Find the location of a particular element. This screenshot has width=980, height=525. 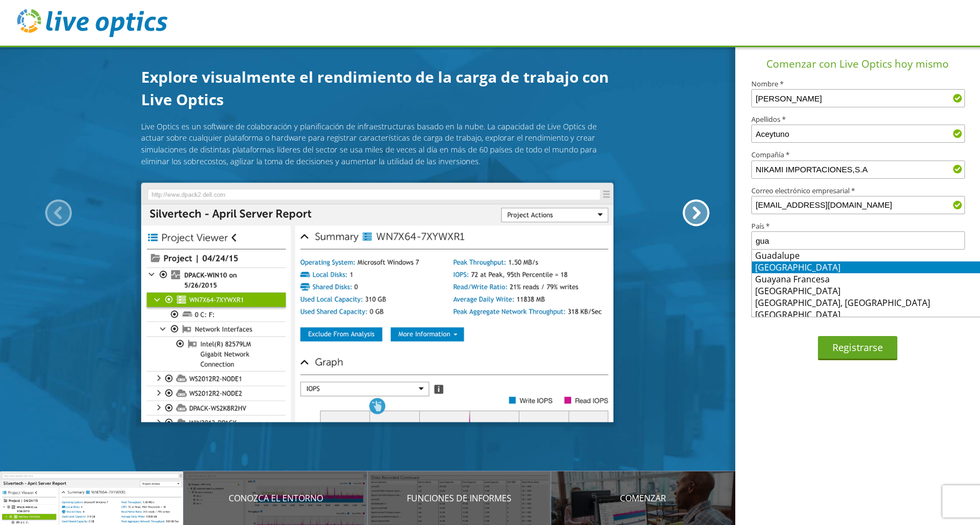

h1: Explore visualmente el rendimiento de la carga de trabajo con Live Optics is located at coordinates (377, 88).